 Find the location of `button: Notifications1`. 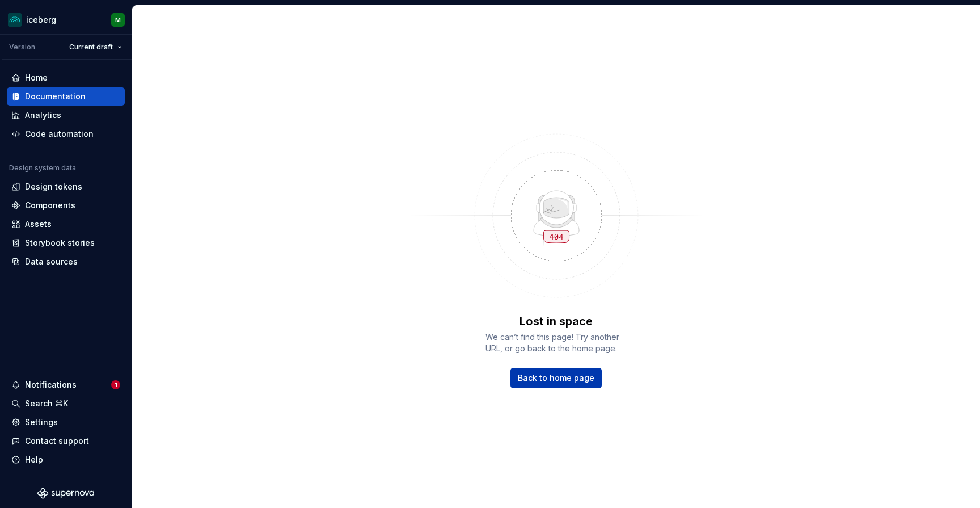

button: Notifications1 is located at coordinates (66, 384).